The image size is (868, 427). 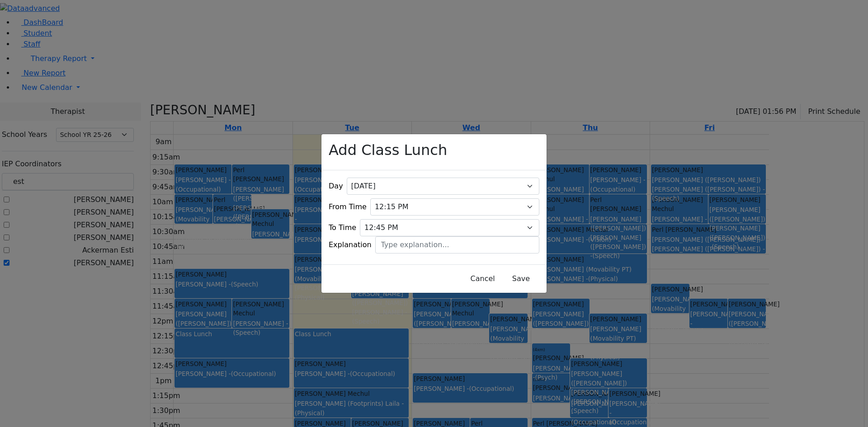 I want to click on input: Type explanation..., so click(x=457, y=245).